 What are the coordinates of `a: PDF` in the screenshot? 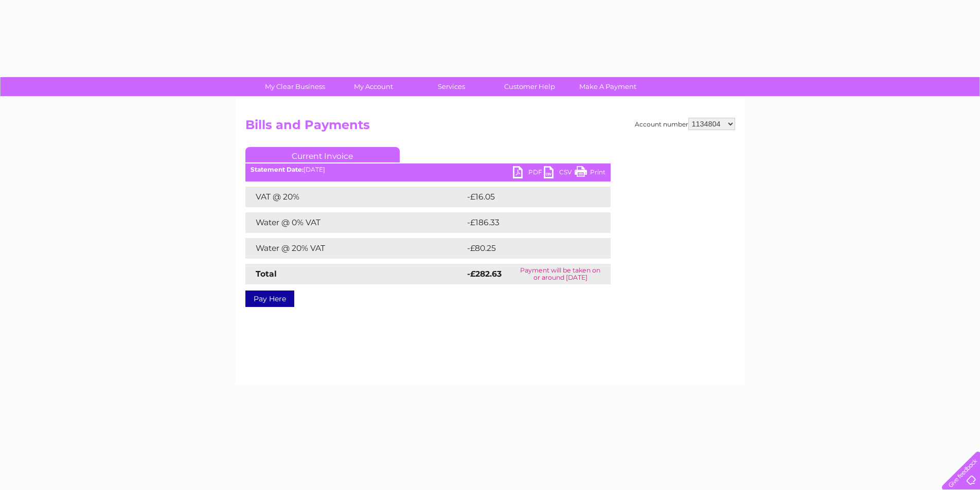 It's located at (528, 174).